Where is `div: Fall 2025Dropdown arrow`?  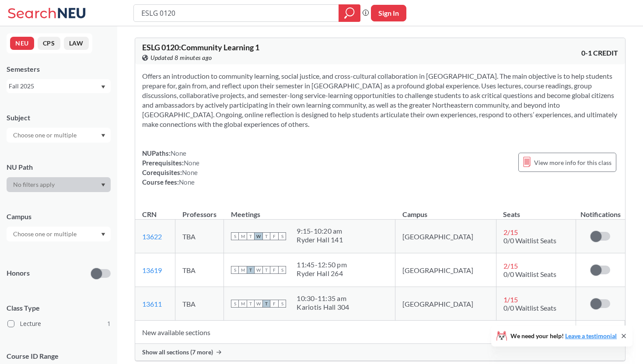
div: Fall 2025Dropdown arrow is located at coordinates (59, 86).